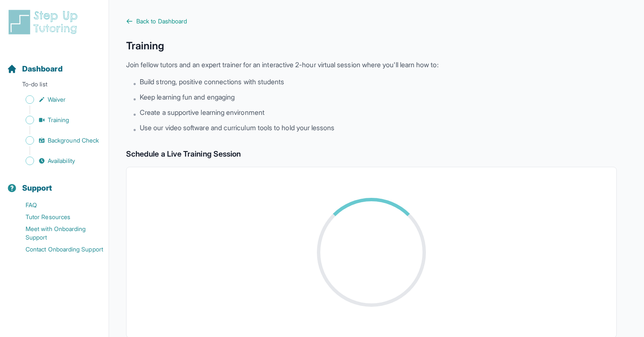  I want to click on h2: Schedule a Live Training Session, so click(371, 154).